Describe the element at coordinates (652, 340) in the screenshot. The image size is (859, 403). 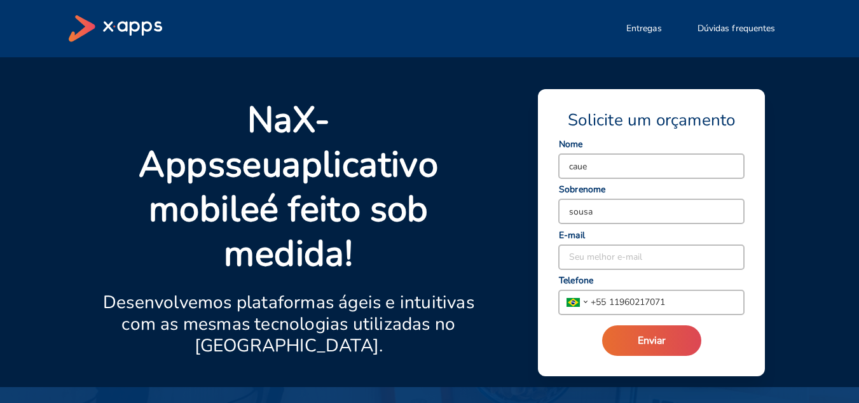
I see `span: Enviar` at that location.